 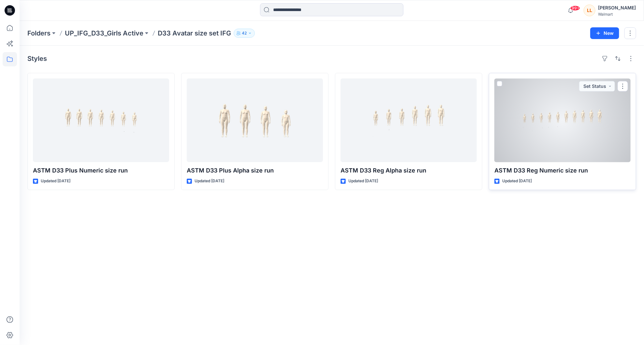 What do you see at coordinates (244, 33) in the screenshot?
I see `button: 42` at bounding box center [244, 33].